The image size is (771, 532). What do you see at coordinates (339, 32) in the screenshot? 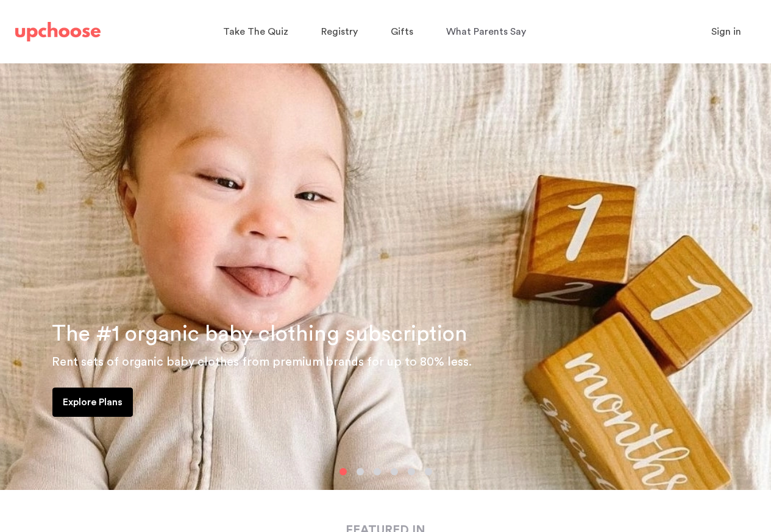
I see `span: Registry` at bounding box center [339, 32].